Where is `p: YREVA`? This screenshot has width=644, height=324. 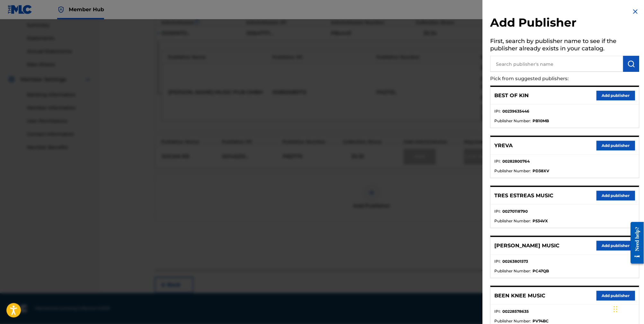 p: YREVA is located at coordinates (503, 146).